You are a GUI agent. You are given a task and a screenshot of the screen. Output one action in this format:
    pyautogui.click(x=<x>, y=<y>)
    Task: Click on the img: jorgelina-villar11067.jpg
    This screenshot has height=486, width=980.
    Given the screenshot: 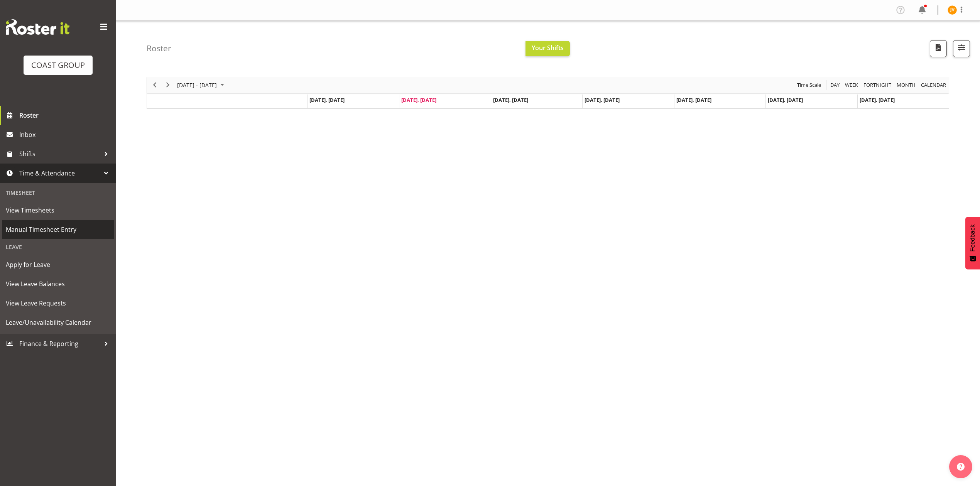 What is the action you would take?
    pyautogui.click(x=952, y=10)
    